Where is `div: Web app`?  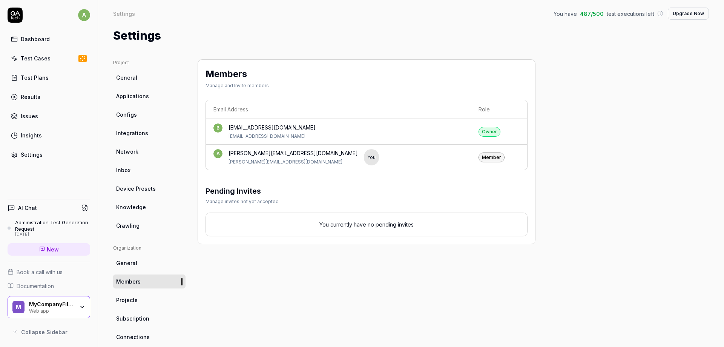
div: Web app is located at coordinates (52, 310).